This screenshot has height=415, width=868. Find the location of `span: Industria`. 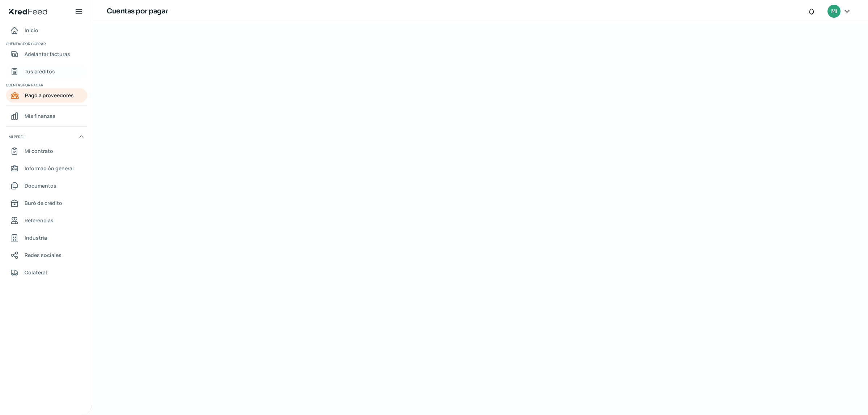

span: Industria is located at coordinates (36, 237).